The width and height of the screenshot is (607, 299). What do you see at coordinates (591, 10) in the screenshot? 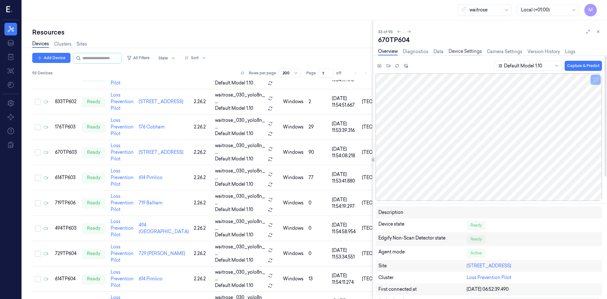
I see `button: M` at bounding box center [591, 10].